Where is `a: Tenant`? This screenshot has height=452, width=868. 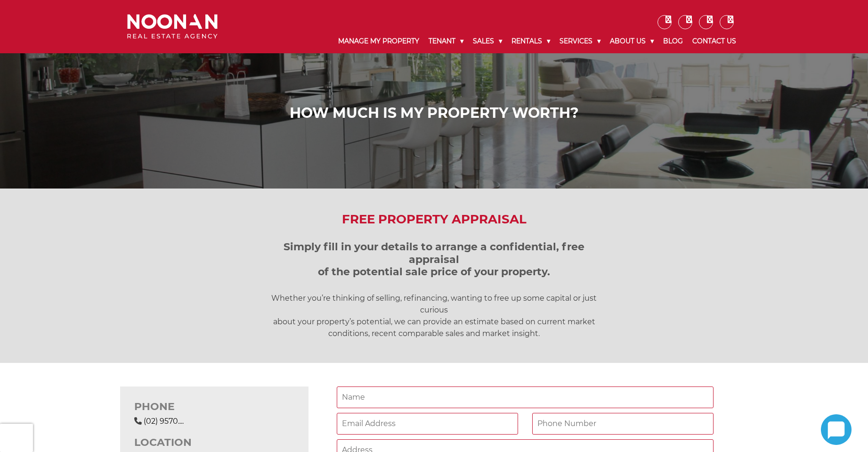 a: Tenant is located at coordinates (446, 41).